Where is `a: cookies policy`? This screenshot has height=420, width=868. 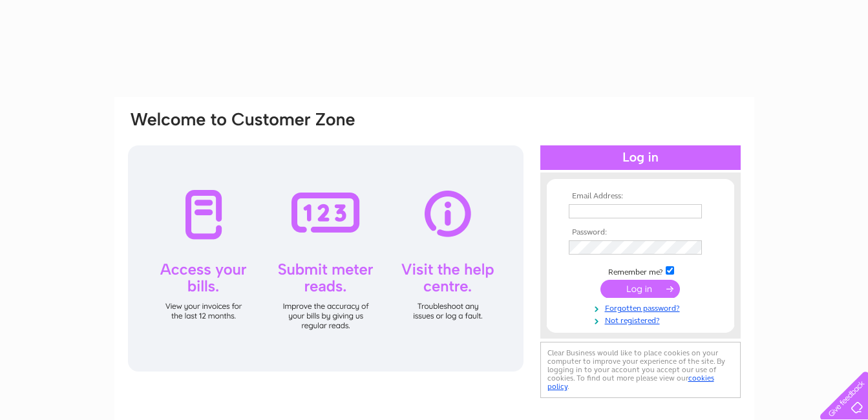 a: cookies policy is located at coordinates (630, 381).